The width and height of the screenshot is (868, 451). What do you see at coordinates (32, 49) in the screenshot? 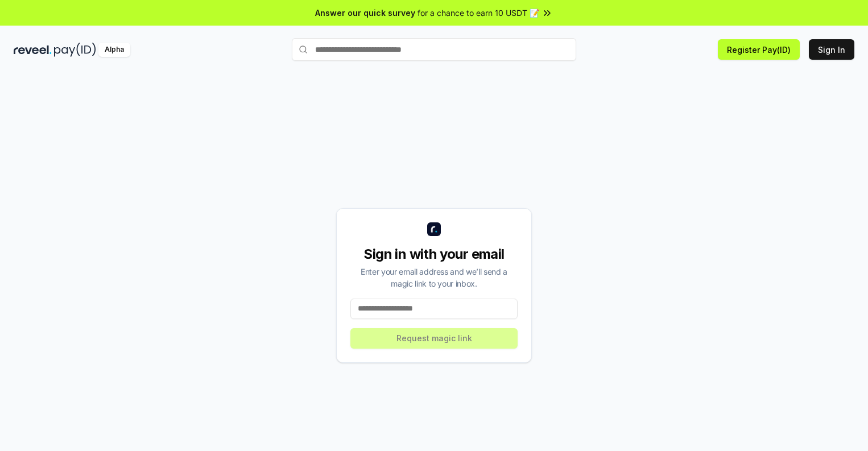
I see `img: reveel_dark` at bounding box center [32, 49].